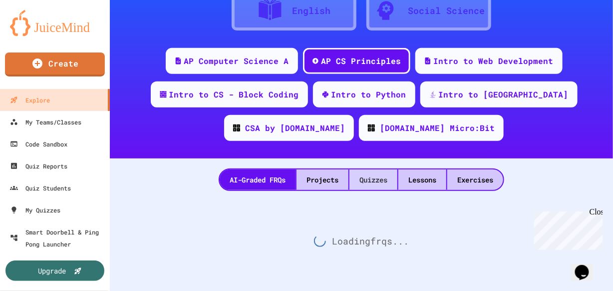 The height and width of the screenshot is (291, 613). What do you see at coordinates (323, 179) in the screenshot?
I see `div: Projects` at bounding box center [323, 179].